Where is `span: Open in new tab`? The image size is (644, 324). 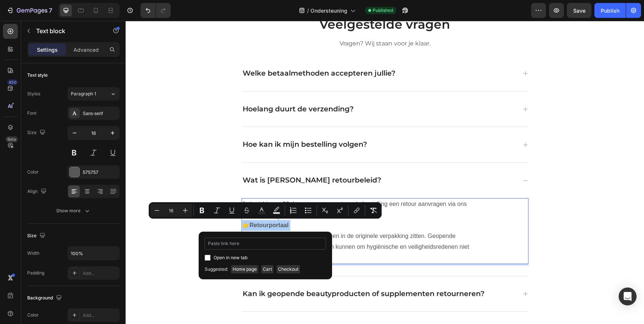
span: Open in new tab is located at coordinates (230, 258).